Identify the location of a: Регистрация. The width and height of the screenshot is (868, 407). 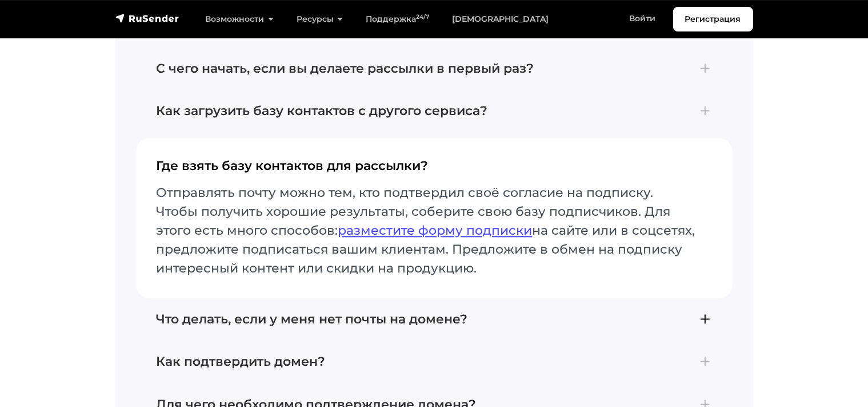
(713, 19).